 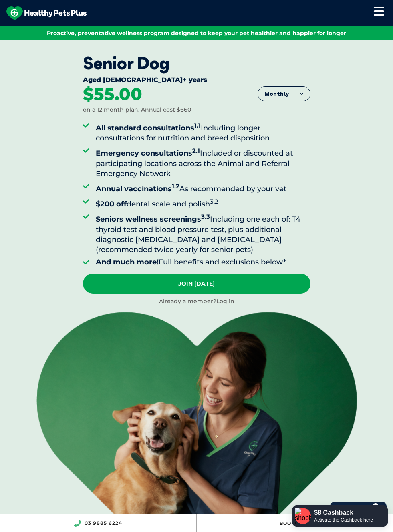 I want to click on strong: And much more!, so click(x=127, y=262).